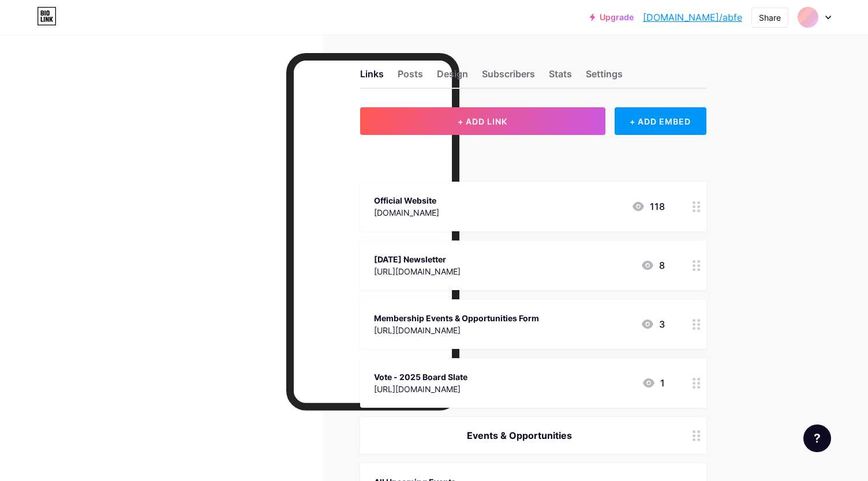 The height and width of the screenshot is (481, 868). What do you see at coordinates (483, 121) in the screenshot?
I see `button: + ADD LINK` at bounding box center [483, 121].